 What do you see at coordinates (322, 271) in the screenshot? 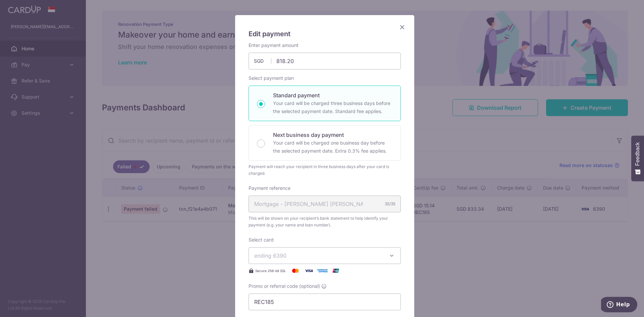
I see `img: American Express` at bounding box center [322, 271].